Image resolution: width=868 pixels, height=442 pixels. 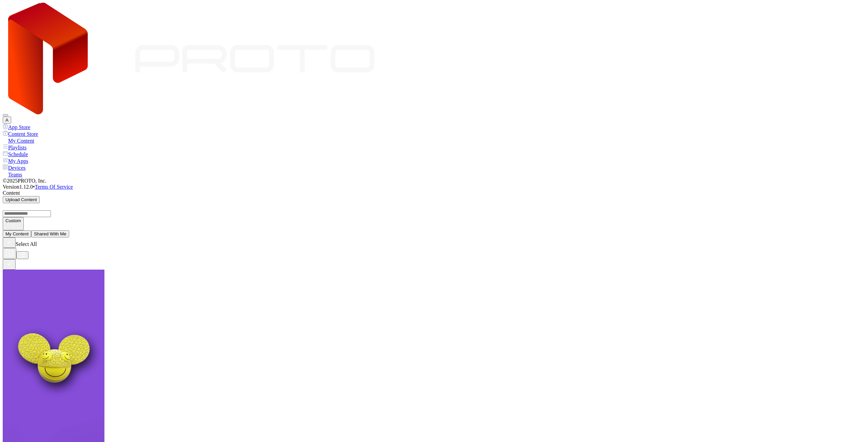 I want to click on button: A, so click(x=7, y=120).